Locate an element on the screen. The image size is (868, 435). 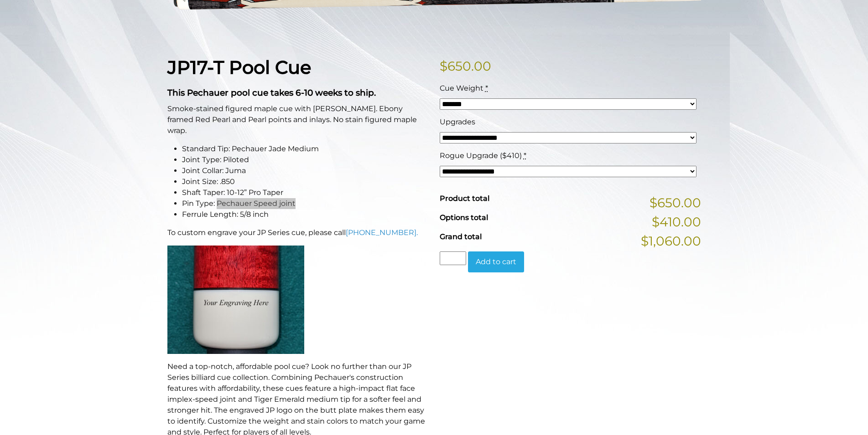
li: Joint Size: .850 is located at coordinates (305, 182).